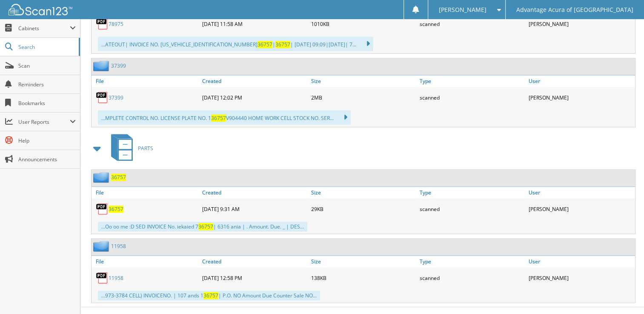  What do you see at coordinates (363, 278) in the screenshot?
I see `div: 138KB` at bounding box center [363, 278].